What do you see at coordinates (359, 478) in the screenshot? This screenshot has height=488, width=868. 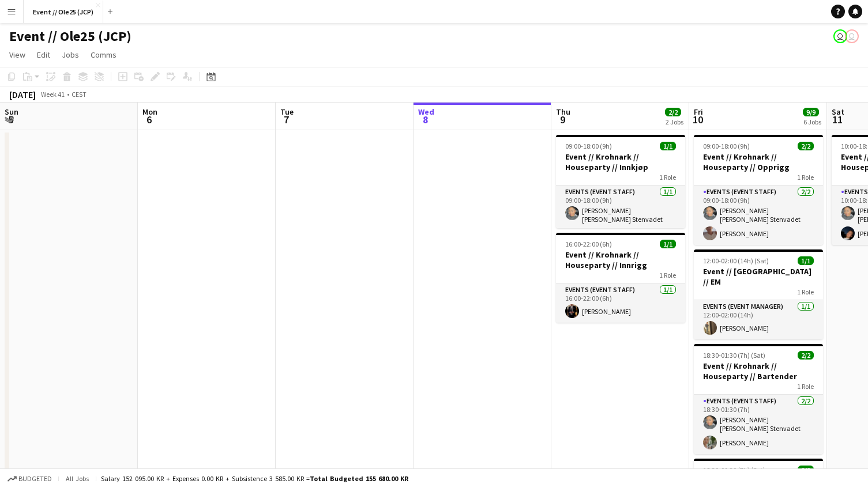 I see `span: Total Budgeted 155 680.00 KR` at bounding box center [359, 478].